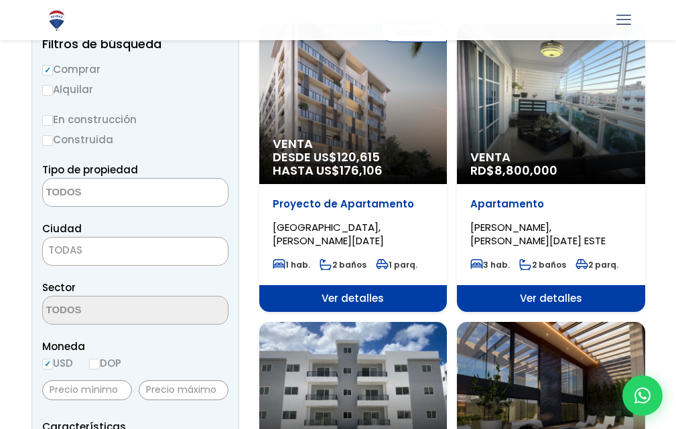  What do you see at coordinates (48, 70) in the screenshot?
I see `input: Comprar` at bounding box center [48, 70].